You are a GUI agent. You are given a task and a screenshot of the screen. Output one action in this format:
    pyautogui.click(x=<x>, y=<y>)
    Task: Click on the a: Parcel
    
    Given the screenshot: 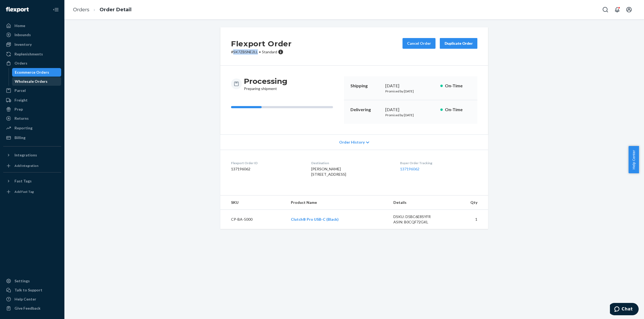 What is the action you would take?
    pyautogui.click(x=33, y=91)
    